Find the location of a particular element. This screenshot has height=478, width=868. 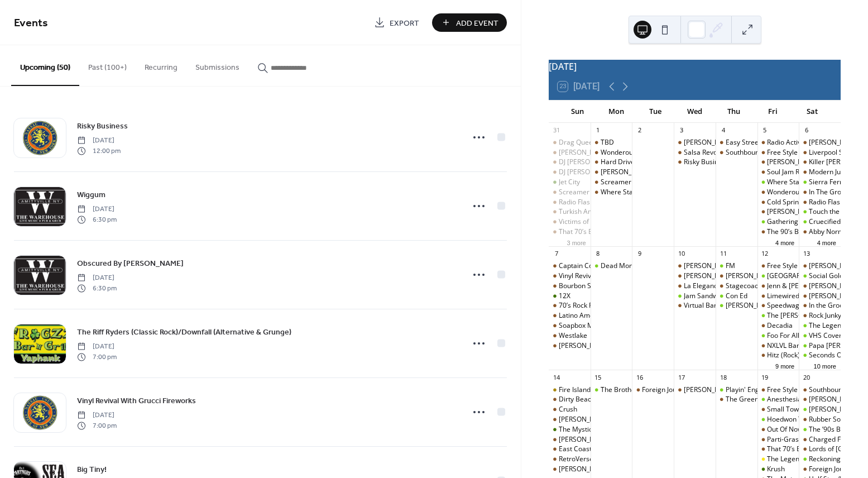

button: Upcoming (50) is located at coordinates (45, 66).